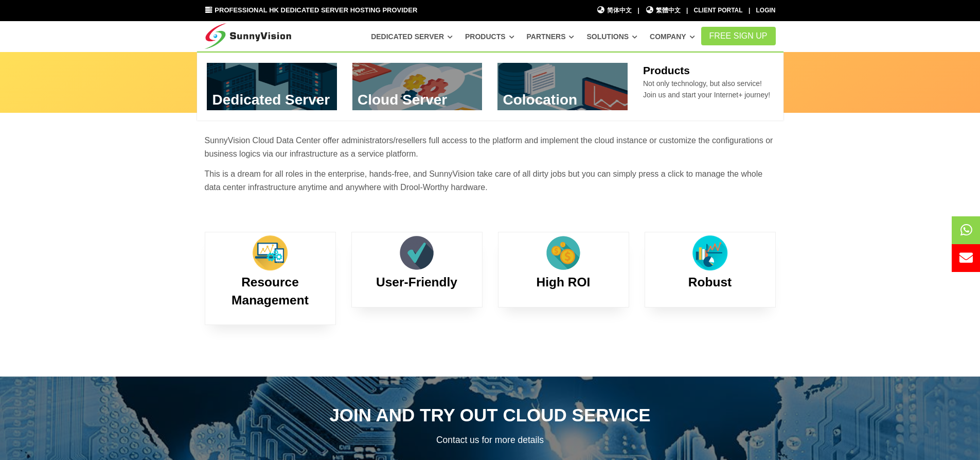 Image resolution: width=980 pixels, height=460 pixels. Describe the element at coordinates (417, 253) in the screenshot. I see `img: check.png` at that location.